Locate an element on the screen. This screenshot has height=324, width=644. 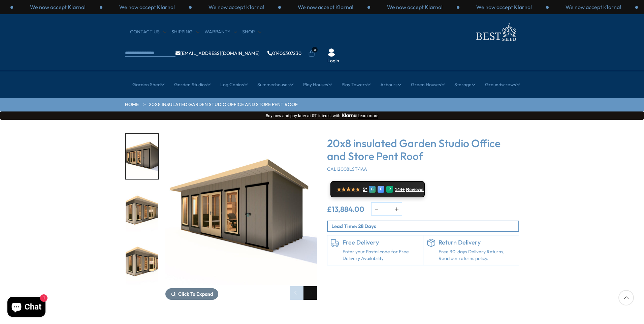
a: Groundscrews is located at coordinates (503, 85).